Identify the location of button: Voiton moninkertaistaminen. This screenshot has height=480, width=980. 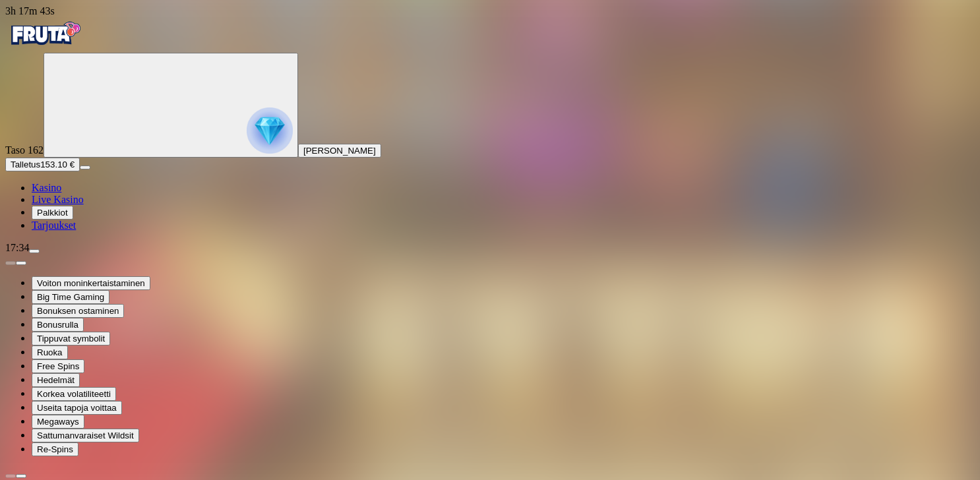
(91, 283).